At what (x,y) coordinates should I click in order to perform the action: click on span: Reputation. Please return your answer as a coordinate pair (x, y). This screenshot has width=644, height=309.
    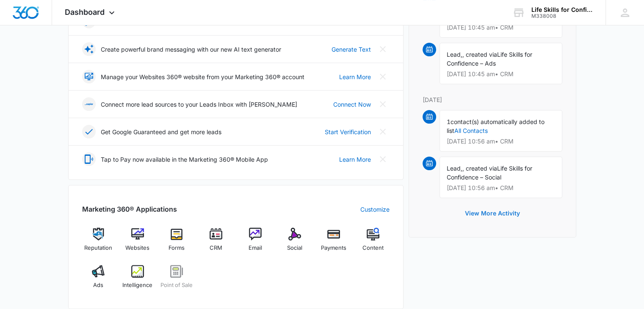
    Looking at the image, I should click on (98, 248).